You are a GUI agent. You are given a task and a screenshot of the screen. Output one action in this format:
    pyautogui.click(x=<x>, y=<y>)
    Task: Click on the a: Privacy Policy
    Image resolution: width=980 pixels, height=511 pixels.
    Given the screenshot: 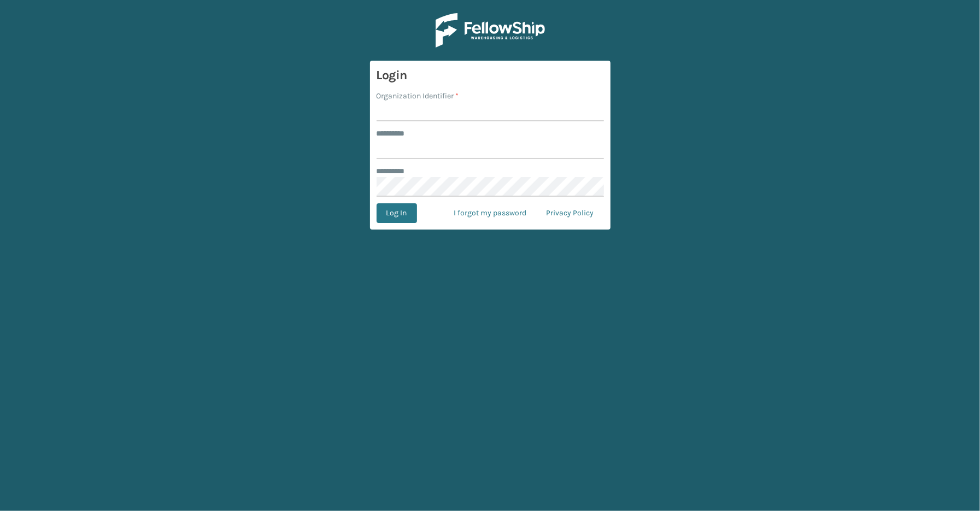 What is the action you would take?
    pyautogui.click(x=570, y=213)
    